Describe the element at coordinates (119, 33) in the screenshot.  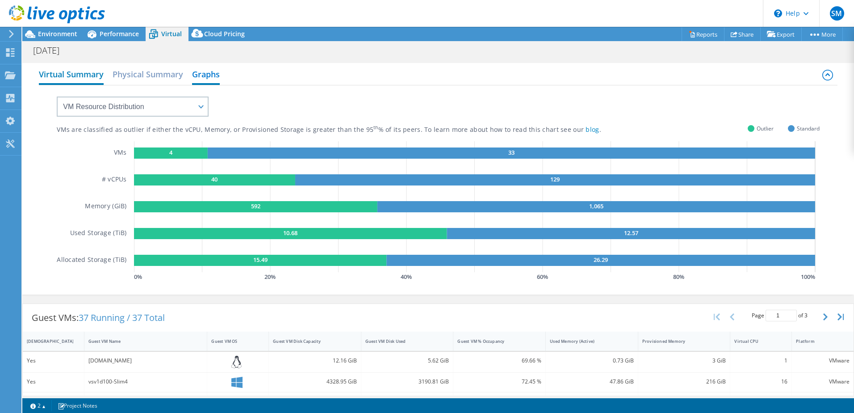
I see `span: Performance` at that location.